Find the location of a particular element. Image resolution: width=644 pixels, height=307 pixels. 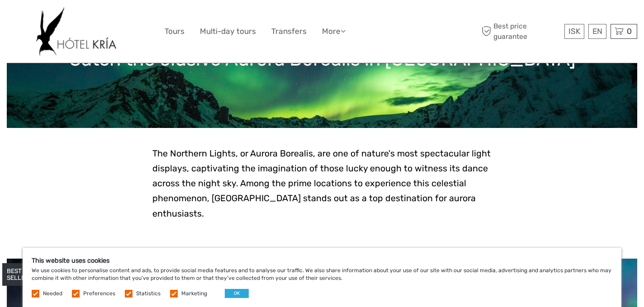

span: ISK is located at coordinates (574, 31).